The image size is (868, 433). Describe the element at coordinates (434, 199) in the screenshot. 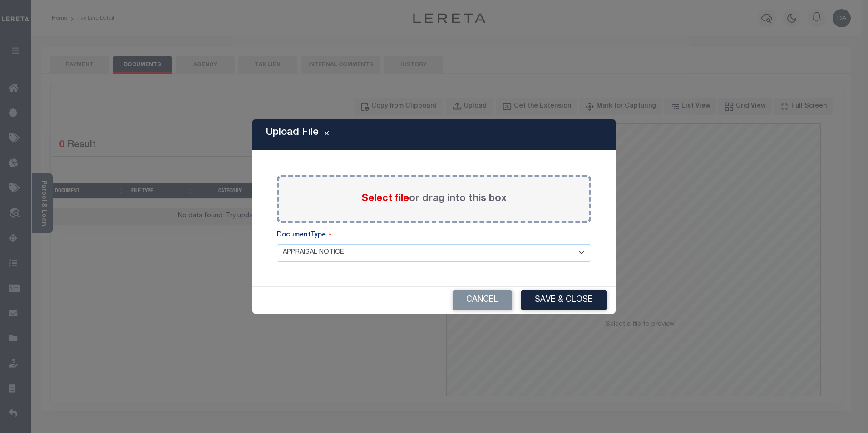

I see `label: or drag into this box` at that location.